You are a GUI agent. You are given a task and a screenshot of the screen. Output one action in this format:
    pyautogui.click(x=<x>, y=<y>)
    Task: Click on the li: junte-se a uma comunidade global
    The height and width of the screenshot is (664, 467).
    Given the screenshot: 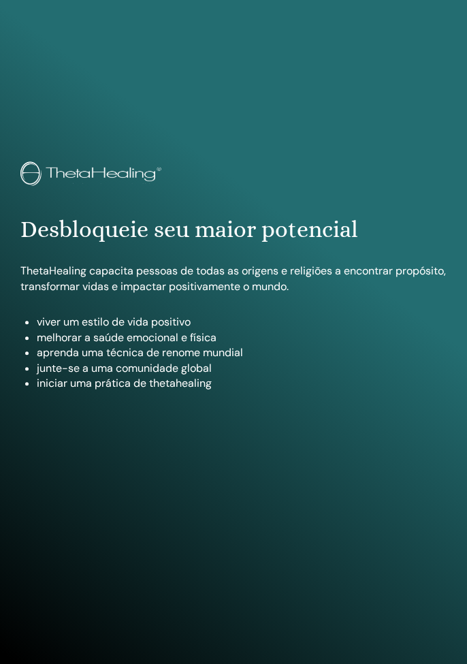 What is the action you would take?
    pyautogui.click(x=242, y=368)
    